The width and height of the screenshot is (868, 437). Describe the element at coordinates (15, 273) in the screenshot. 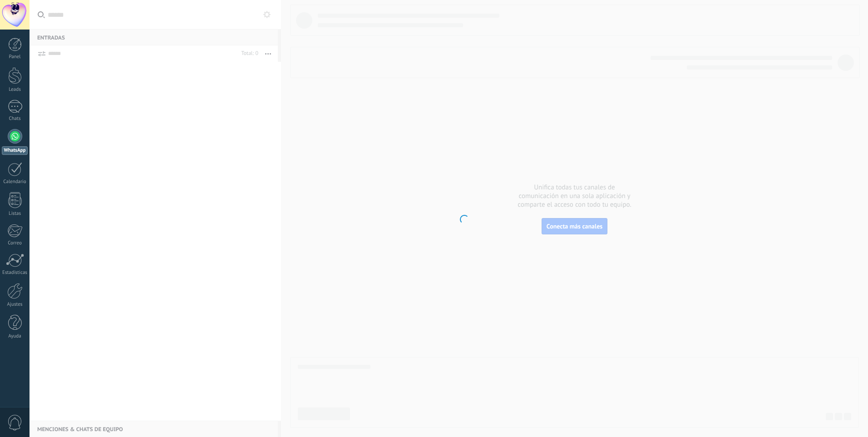

I see `div: Estadísticas` at that location.